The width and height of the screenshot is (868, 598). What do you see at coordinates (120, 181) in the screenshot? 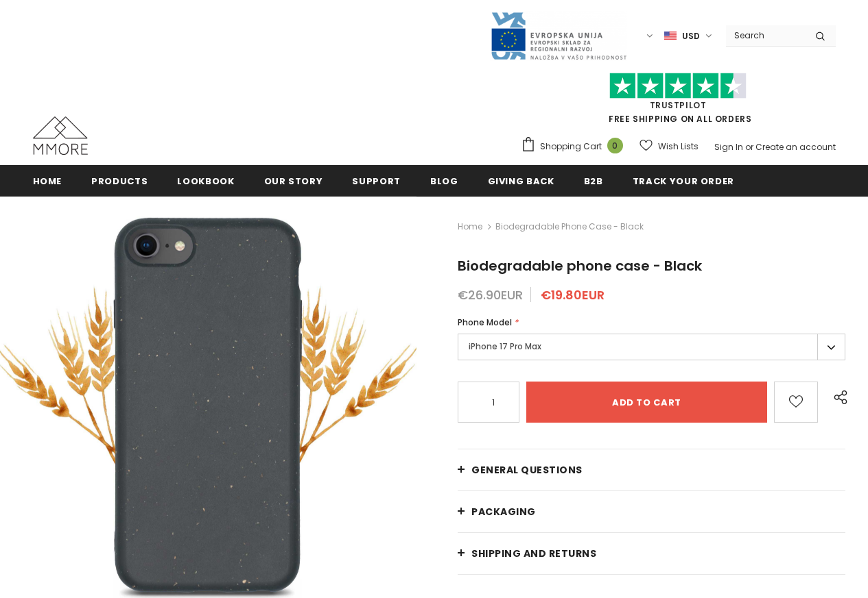
I see `span: Products` at bounding box center [120, 181].